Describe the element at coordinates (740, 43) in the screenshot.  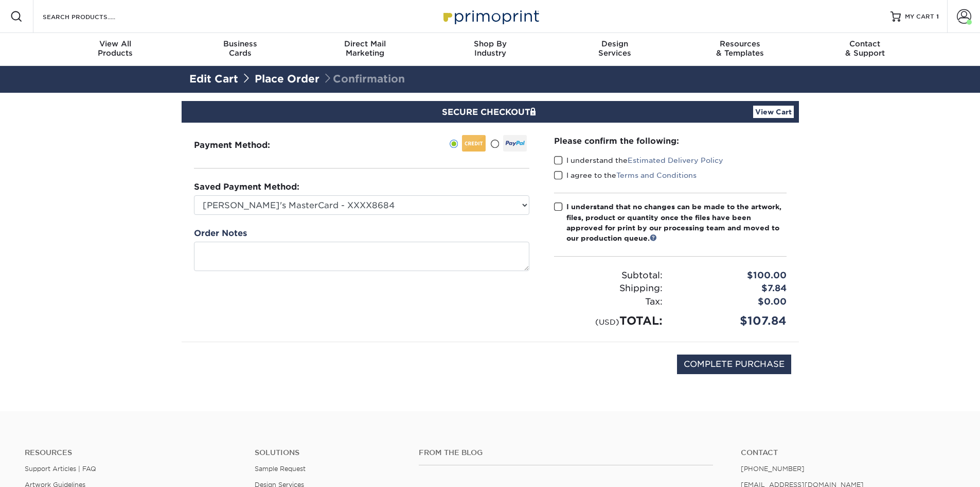
I see `span: Resources` at that location.